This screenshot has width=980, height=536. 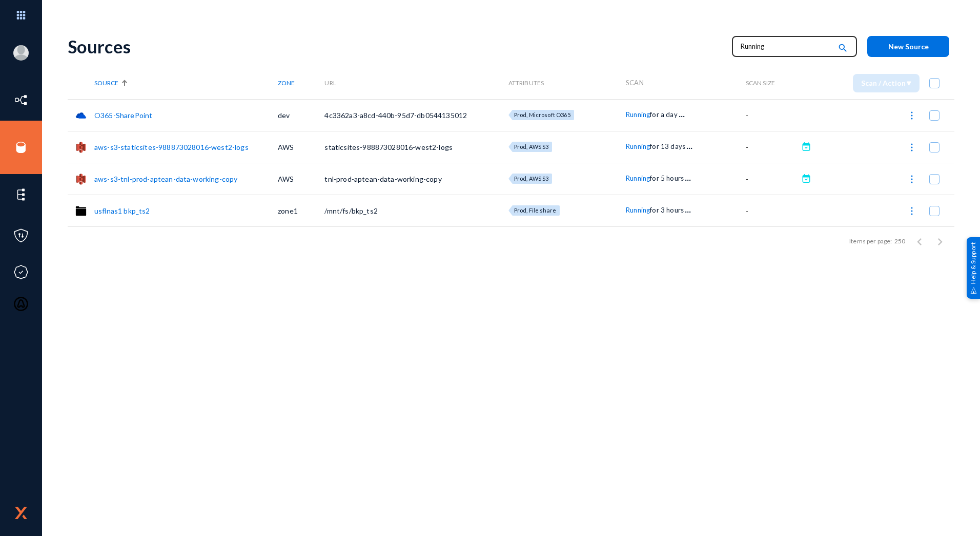 I want to click on mat-icon: search, so click(x=843, y=48).